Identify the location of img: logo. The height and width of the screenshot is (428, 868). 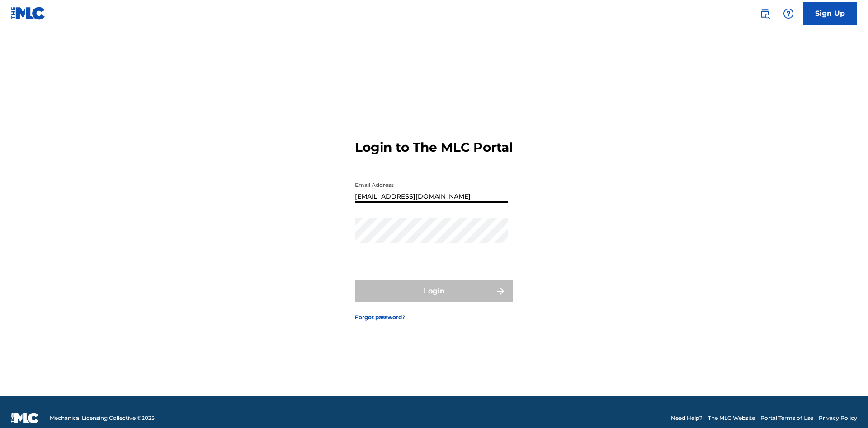
(25, 419).